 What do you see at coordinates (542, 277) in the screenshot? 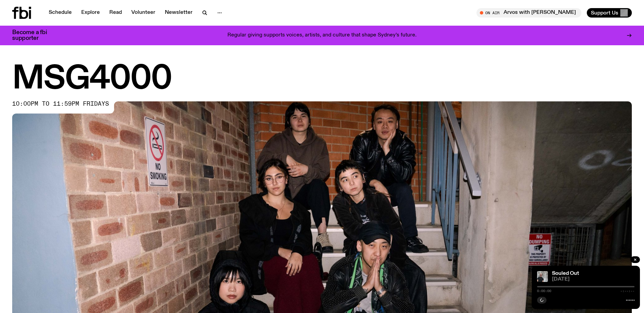
I see `a: Stephen looks directly at the camera, wearing a black tee, black sunglasses and headphones around...` at bounding box center [542, 277].